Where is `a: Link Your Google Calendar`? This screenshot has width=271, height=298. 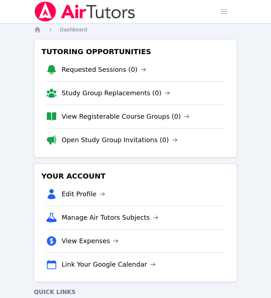
a: Link Your Google Calendar is located at coordinates (109, 265).